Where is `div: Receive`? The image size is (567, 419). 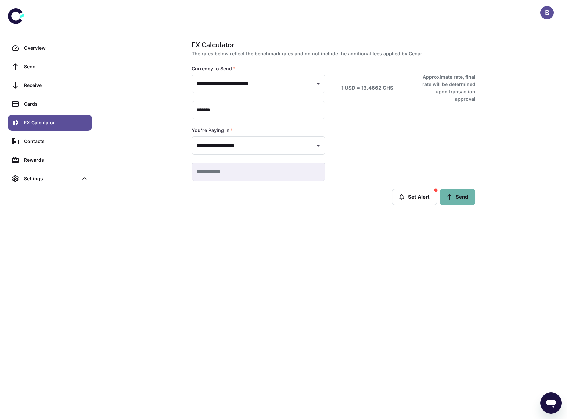 div: Receive is located at coordinates (56, 85).